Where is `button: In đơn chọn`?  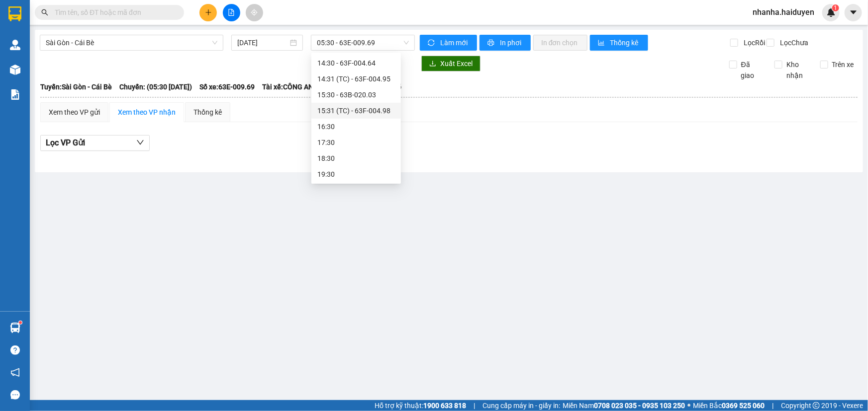 button: In đơn chọn is located at coordinates (560, 43).